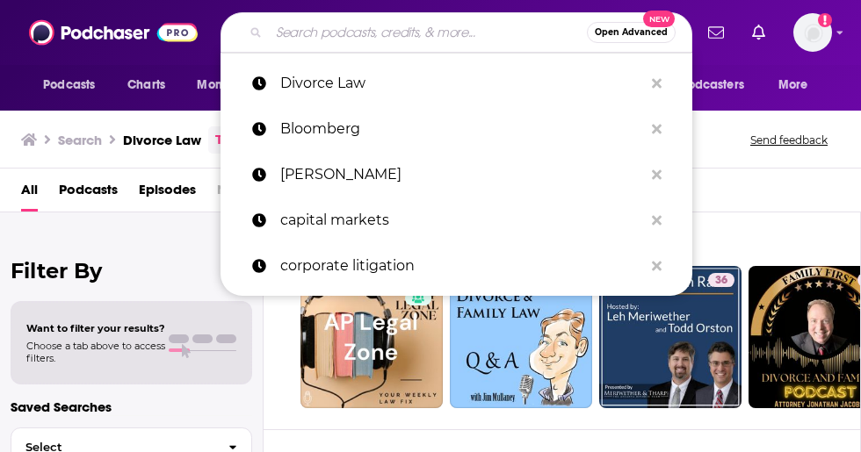 This screenshot has height=452, width=861. What do you see at coordinates (702, 85) in the screenshot?
I see `span: For Podcasters` at bounding box center [702, 85].